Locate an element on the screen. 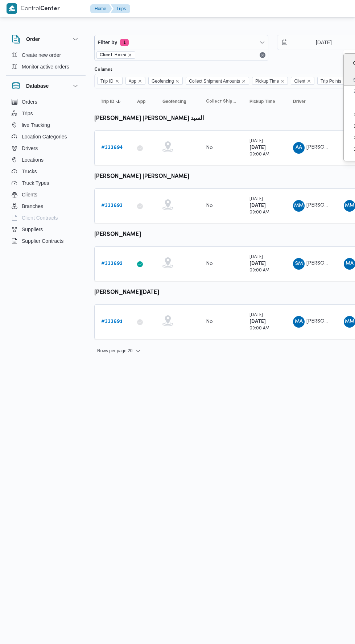 The width and height of the screenshot is (355, 644). span: Branches is located at coordinates (32, 206).